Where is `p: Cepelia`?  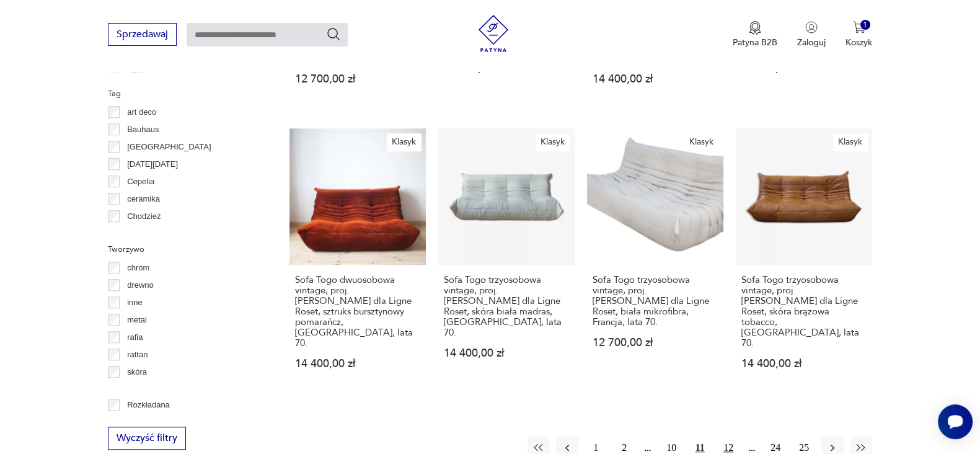 p: Cepelia is located at coordinates (141, 182).